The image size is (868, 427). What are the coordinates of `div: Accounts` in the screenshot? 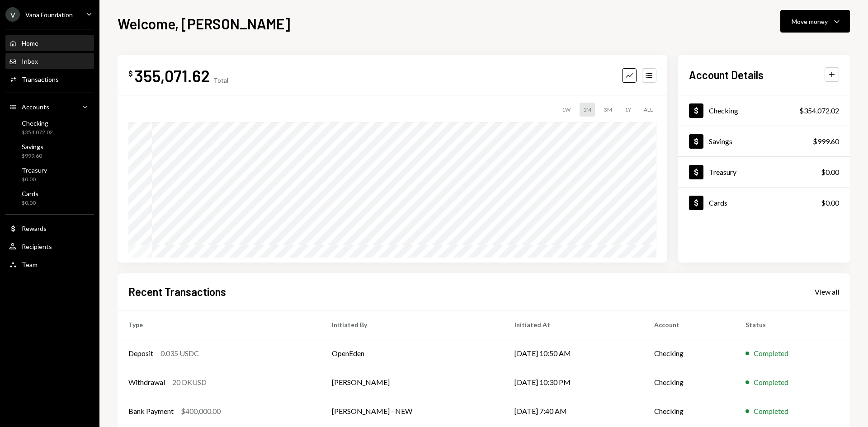 It's located at (36, 107).